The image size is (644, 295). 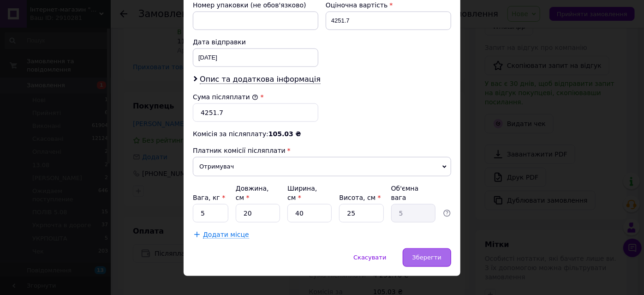 I want to click on label: Ширина, см, so click(x=302, y=193).